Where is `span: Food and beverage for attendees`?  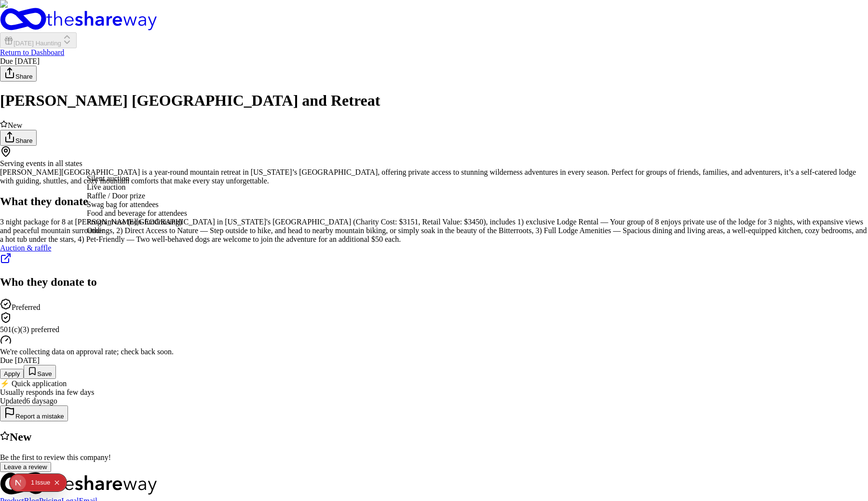 span: Food and beverage for attendees is located at coordinates (137, 213).